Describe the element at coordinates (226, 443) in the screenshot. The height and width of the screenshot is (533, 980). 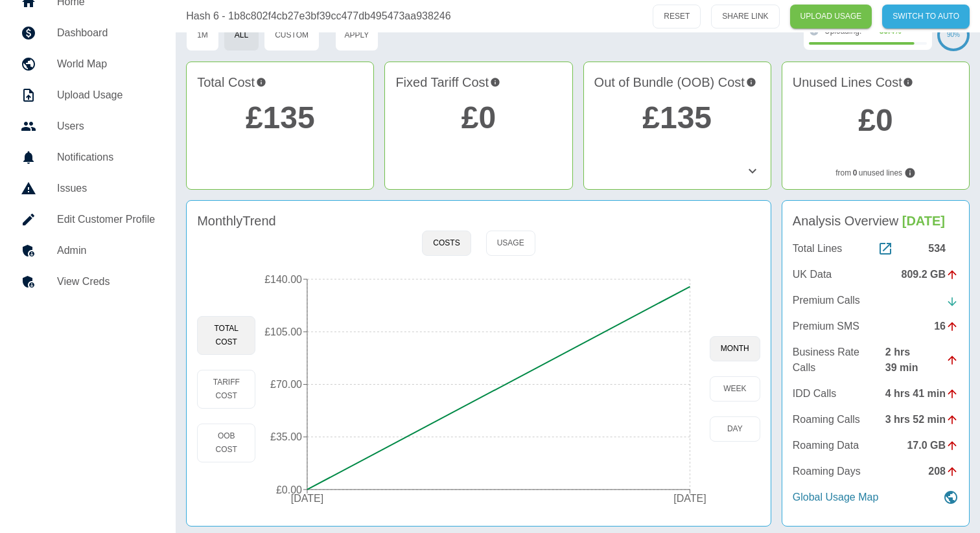
I see `button: OOB Cost` at that location.